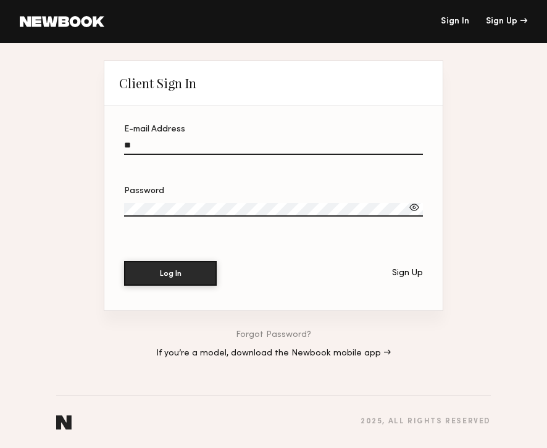 This screenshot has height=448, width=547. I want to click on input: E-mail Address, so click(274, 148).